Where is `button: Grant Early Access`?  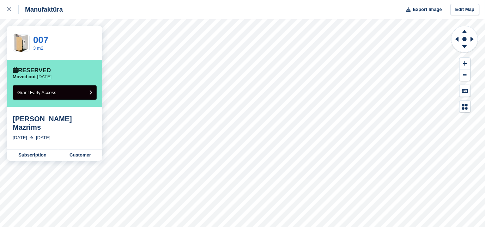
button: Grant Early Access is located at coordinates (55, 92).